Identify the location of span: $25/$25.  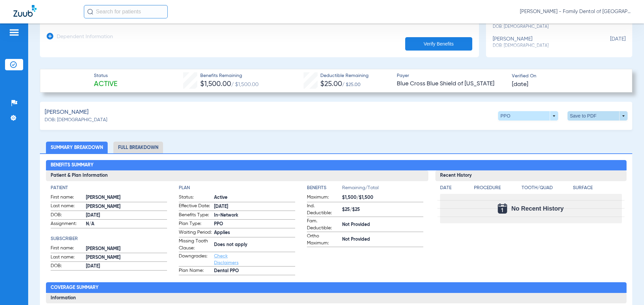
(383, 209).